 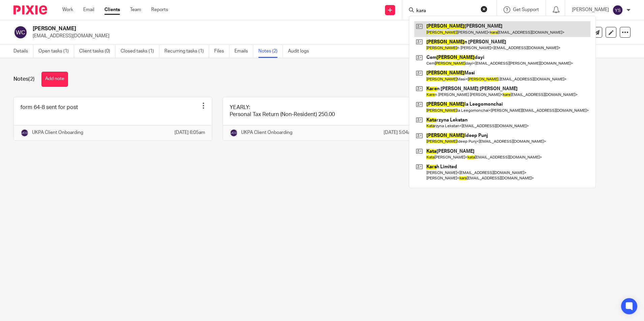 What do you see at coordinates (483, 9) in the screenshot?
I see `button: Clear` at bounding box center [483, 9].